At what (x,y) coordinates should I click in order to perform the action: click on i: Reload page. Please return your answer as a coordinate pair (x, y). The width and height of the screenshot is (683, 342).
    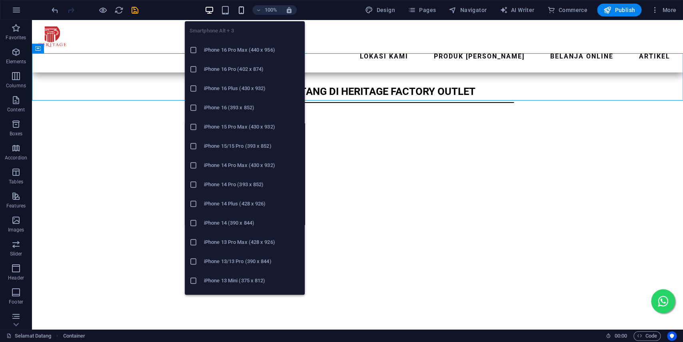
    Looking at the image, I should click on (119, 10).